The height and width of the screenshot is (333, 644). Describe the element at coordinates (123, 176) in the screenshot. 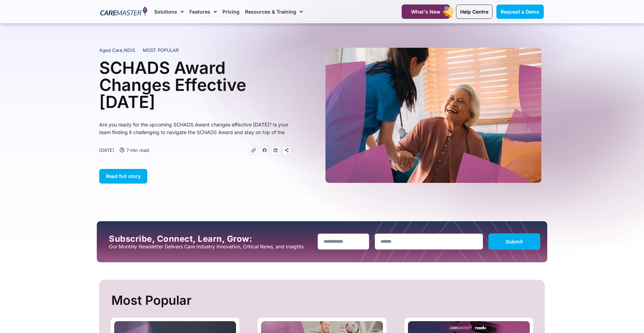

I see `span: Read full story` at that location.